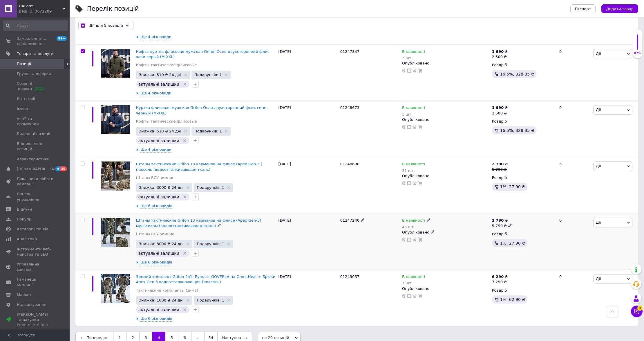 This screenshot has width=644, height=341. I want to click on span: Позиції, so click(24, 64).